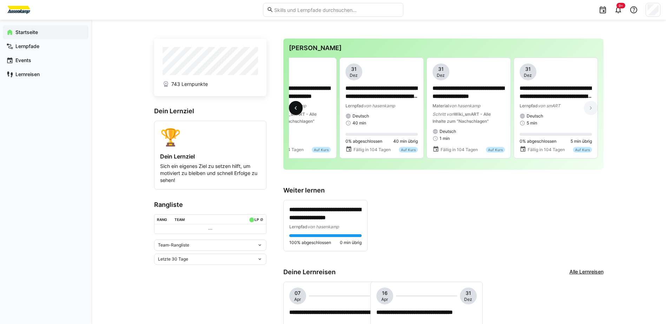  What do you see at coordinates (351, 243) in the screenshot?
I see `span: 0 min übrig` at bounding box center [351, 243].